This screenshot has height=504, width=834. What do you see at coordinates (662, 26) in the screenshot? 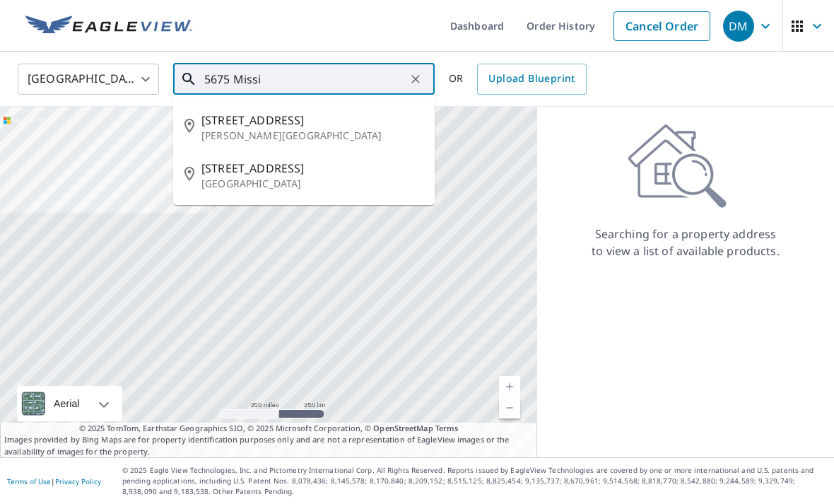
I see `a: Cancel Order` at bounding box center [662, 26].